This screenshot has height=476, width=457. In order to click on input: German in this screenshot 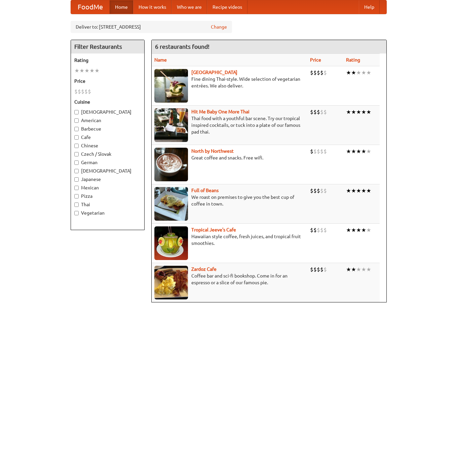, I will do `click(76, 163)`.